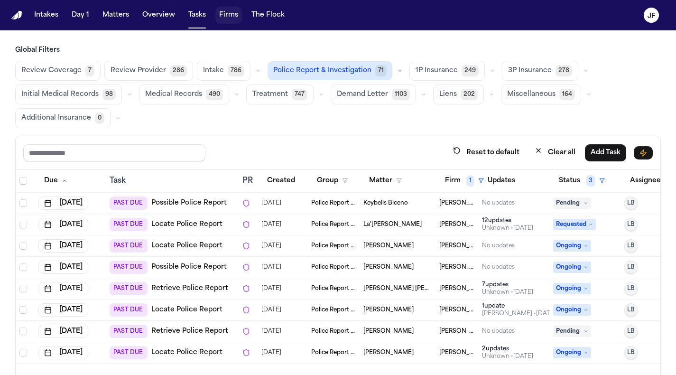 The image size is (676, 375). I want to click on h3: Global Filters, so click(338, 50).